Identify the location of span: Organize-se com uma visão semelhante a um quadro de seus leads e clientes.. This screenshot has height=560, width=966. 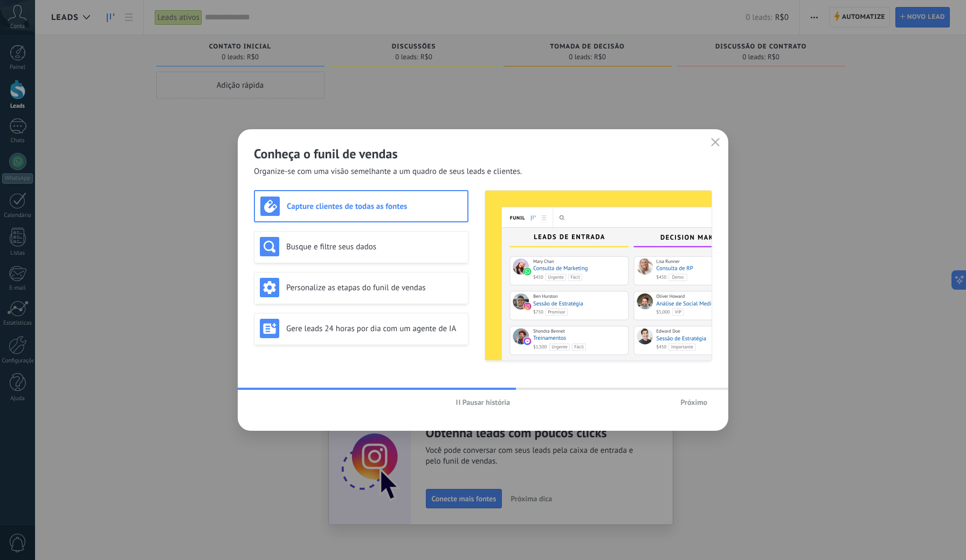
(388, 172).